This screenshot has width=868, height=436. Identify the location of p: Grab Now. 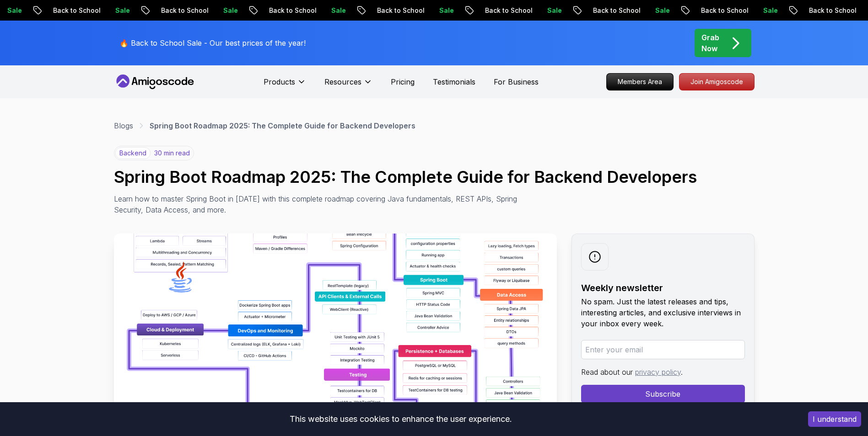
(710, 43).